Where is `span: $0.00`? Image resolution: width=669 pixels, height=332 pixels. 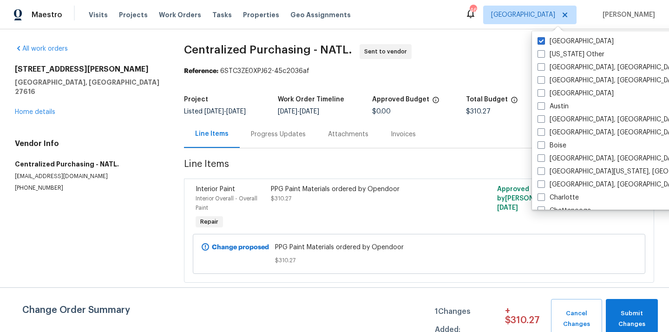 span: $0.00 is located at coordinates (381, 111).